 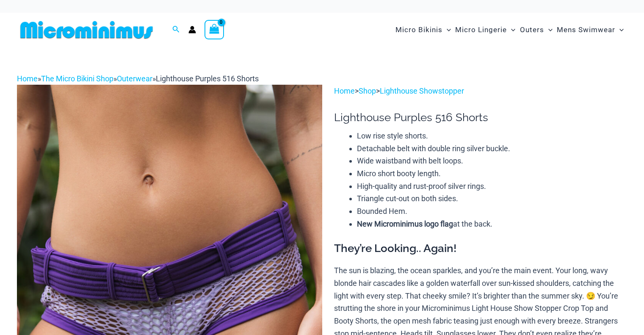 I want to click on a: View Shopping Cart, empty, so click(x=214, y=30).